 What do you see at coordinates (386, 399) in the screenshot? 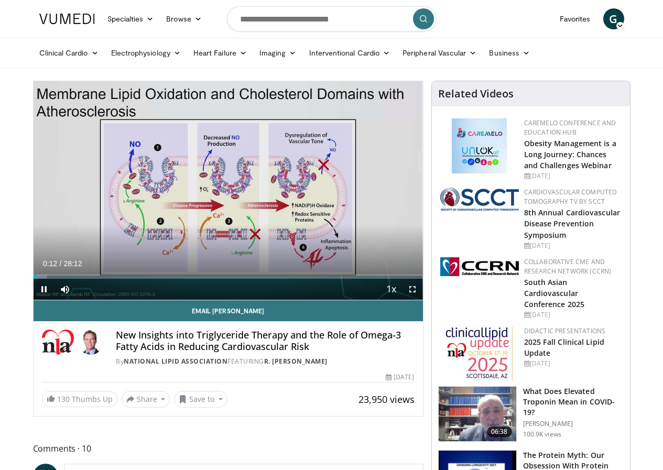
I see `span: 23,950 views` at bounding box center [386, 399].